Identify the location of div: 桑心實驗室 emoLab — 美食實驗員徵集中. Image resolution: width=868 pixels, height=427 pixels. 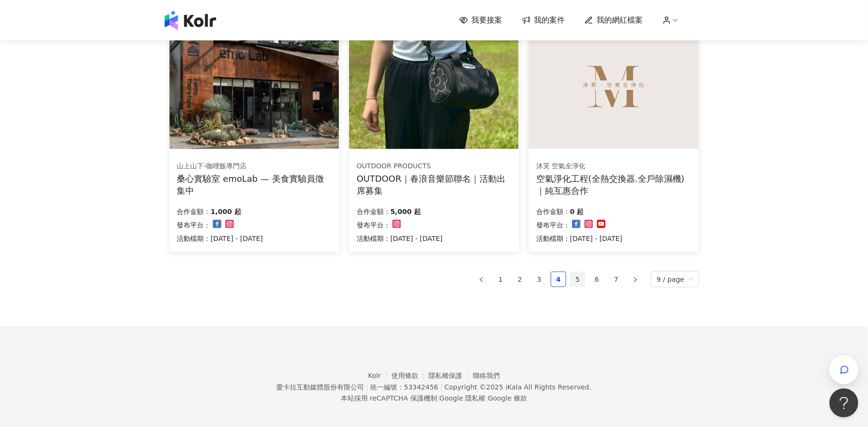
(254, 185).